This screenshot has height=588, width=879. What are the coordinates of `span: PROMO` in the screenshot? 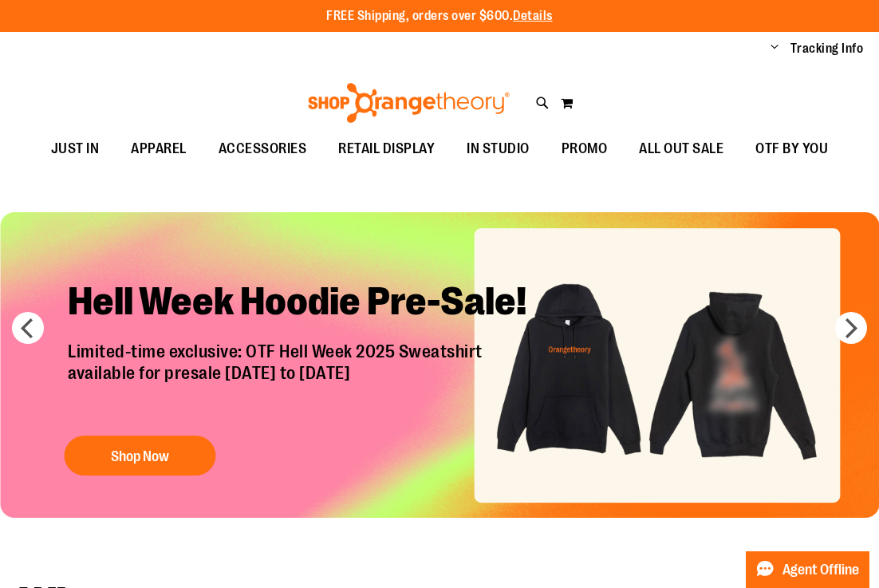 It's located at (585, 148).